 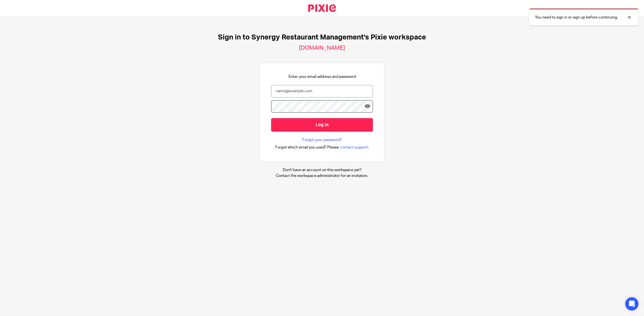 What do you see at coordinates (354, 148) in the screenshot?
I see `span: contact support` at bounding box center [354, 148].